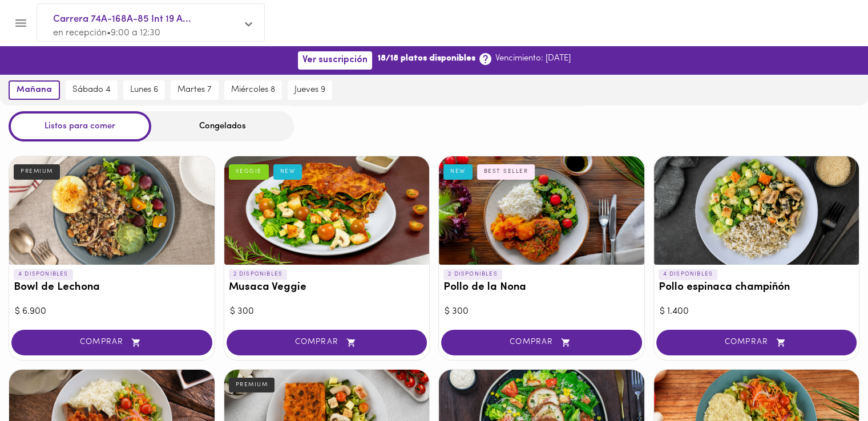 Image resolution: width=868 pixels, height=421 pixels. I want to click on div: Pollo espinaca champiñón, so click(757, 211).